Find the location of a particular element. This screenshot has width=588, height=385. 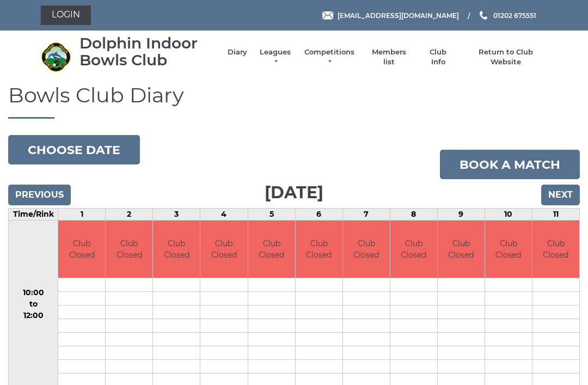

a: Leagues is located at coordinates (275, 57).